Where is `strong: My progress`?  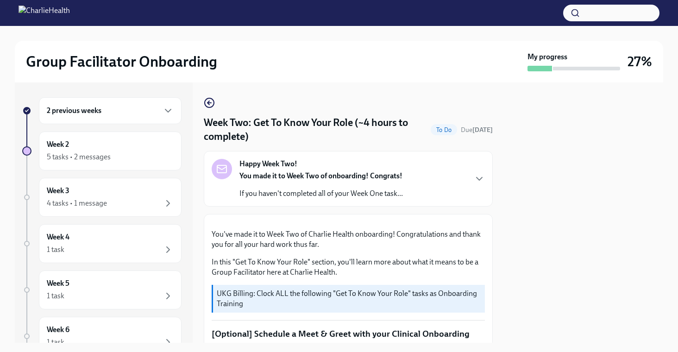 strong: My progress is located at coordinates (547, 57).